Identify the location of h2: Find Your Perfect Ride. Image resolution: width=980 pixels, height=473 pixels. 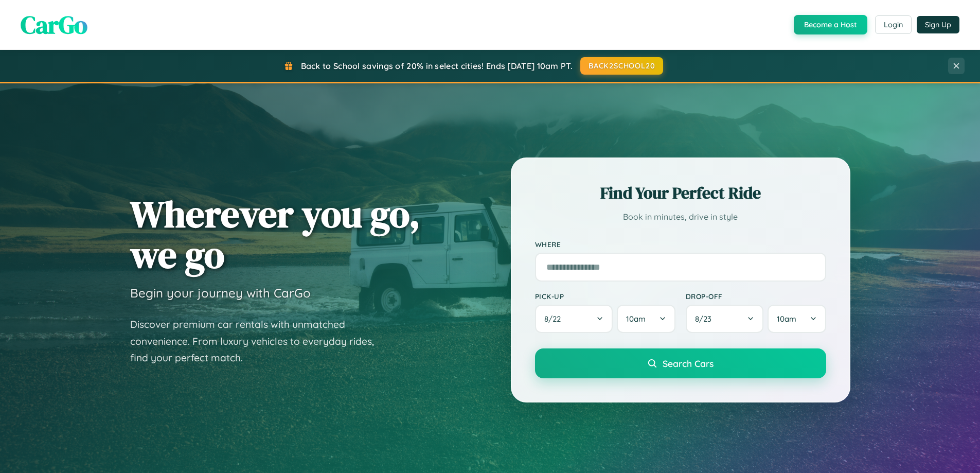
(680, 193).